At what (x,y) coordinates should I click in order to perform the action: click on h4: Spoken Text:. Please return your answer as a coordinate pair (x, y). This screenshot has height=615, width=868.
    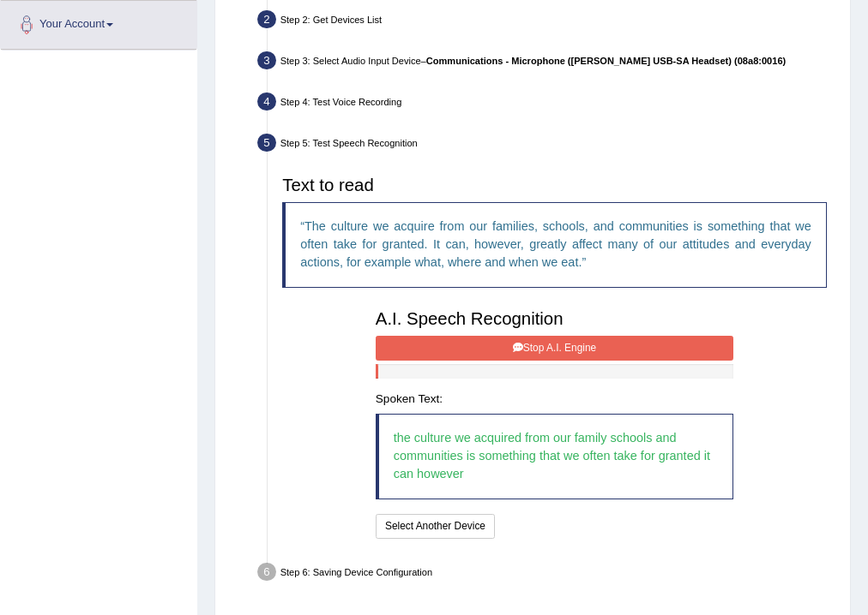
    Looking at the image, I should click on (554, 399).